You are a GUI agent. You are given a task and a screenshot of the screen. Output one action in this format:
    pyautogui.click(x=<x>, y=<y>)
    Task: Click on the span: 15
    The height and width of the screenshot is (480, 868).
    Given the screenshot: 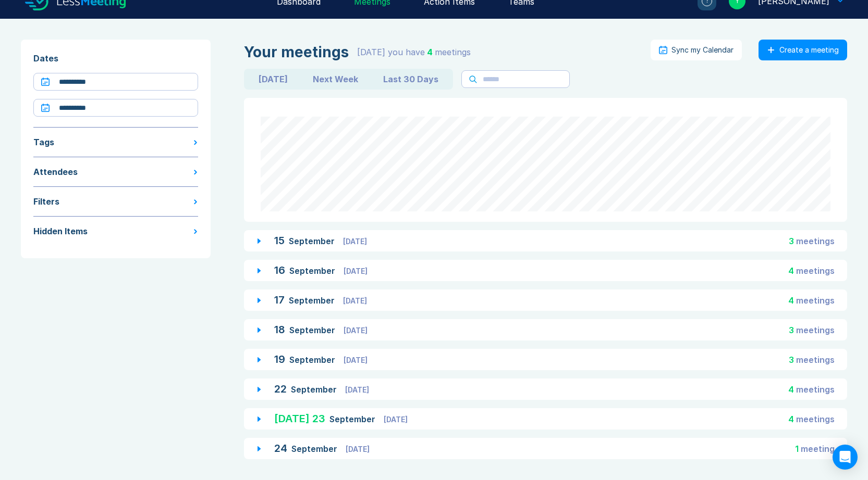 What is the action you would take?
    pyautogui.click(x=280, y=241)
    